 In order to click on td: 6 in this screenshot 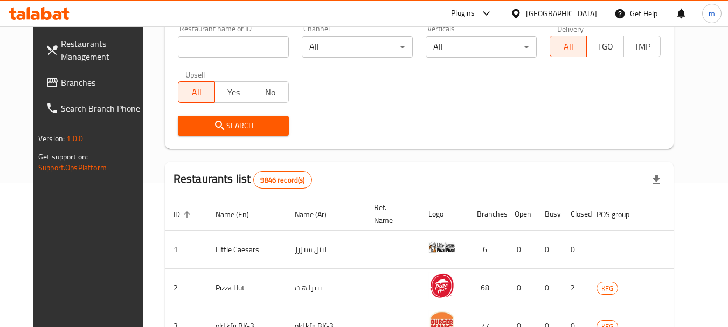, I will do `click(487, 250)`.